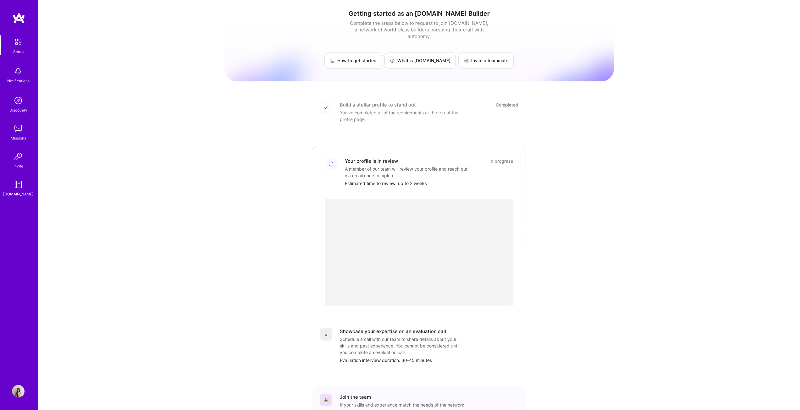  Describe the element at coordinates (18, 101) in the screenshot. I see `img: discovery` at that location.